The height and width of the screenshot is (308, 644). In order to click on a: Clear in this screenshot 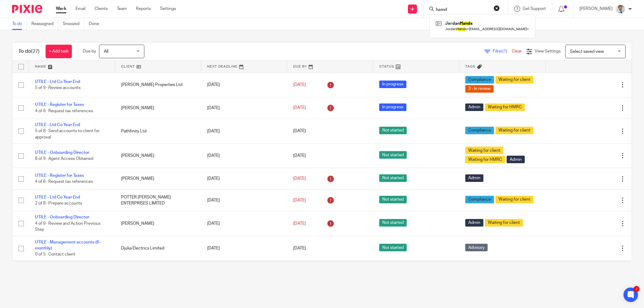, I will do `click(517, 51)`.